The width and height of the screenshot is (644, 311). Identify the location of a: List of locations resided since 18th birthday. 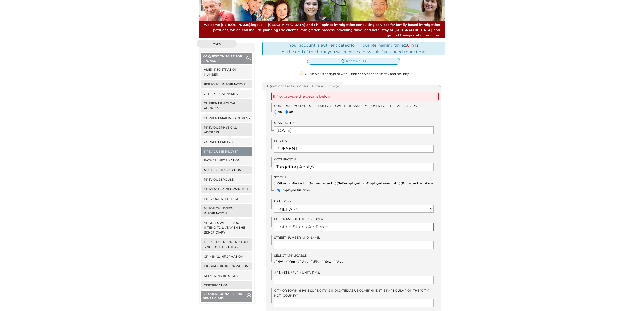
(227, 244).